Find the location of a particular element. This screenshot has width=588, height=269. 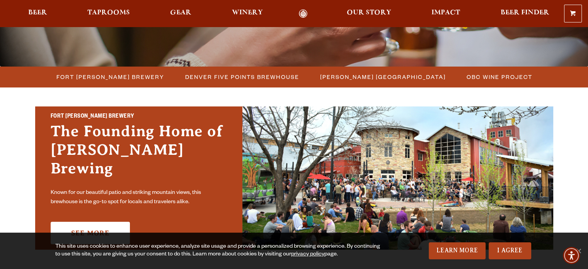

span: Our Story is located at coordinates (369, 13).